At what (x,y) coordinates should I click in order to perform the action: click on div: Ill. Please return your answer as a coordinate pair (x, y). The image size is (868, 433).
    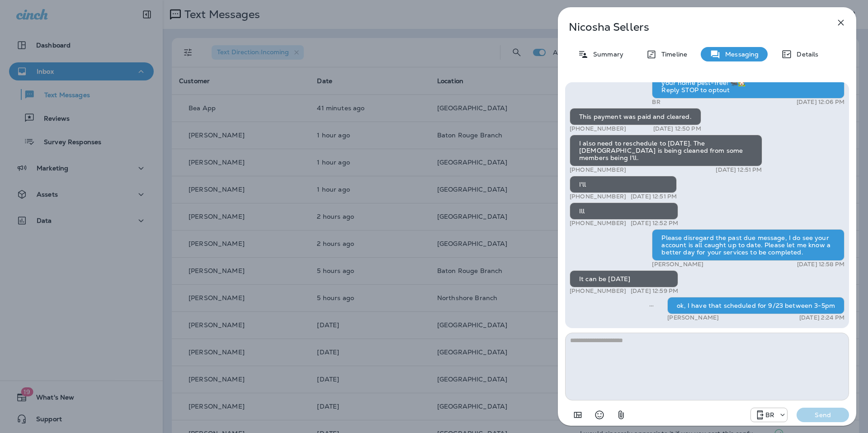
    Looking at the image, I should click on (624, 211).